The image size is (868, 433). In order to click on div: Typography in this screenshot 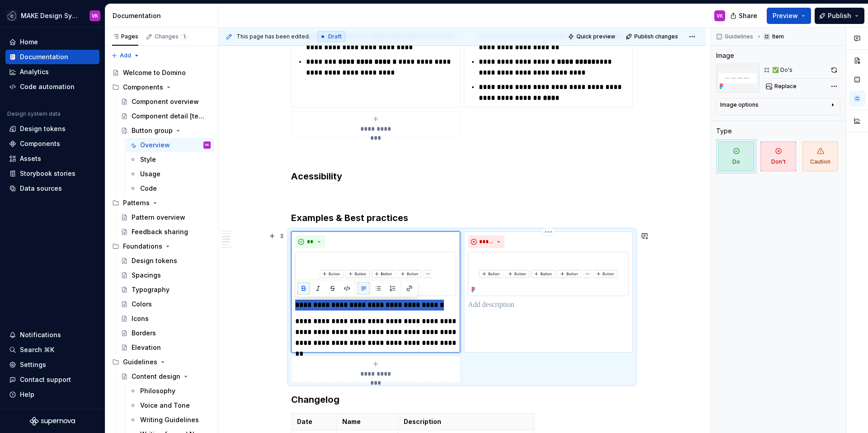, I will do `click(151, 290)`.